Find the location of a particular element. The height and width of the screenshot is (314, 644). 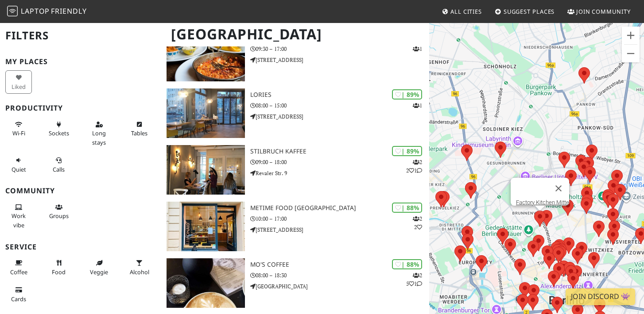

span: Work-friendly tables is located at coordinates (139, 133).